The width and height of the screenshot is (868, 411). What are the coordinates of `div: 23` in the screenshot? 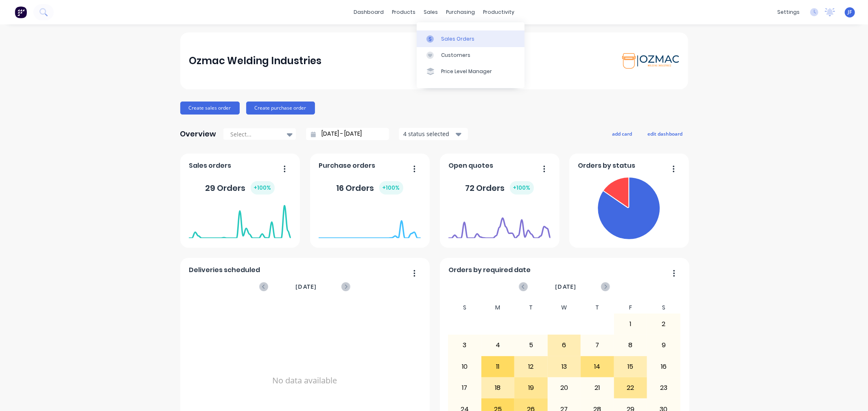 It's located at (663, 388).